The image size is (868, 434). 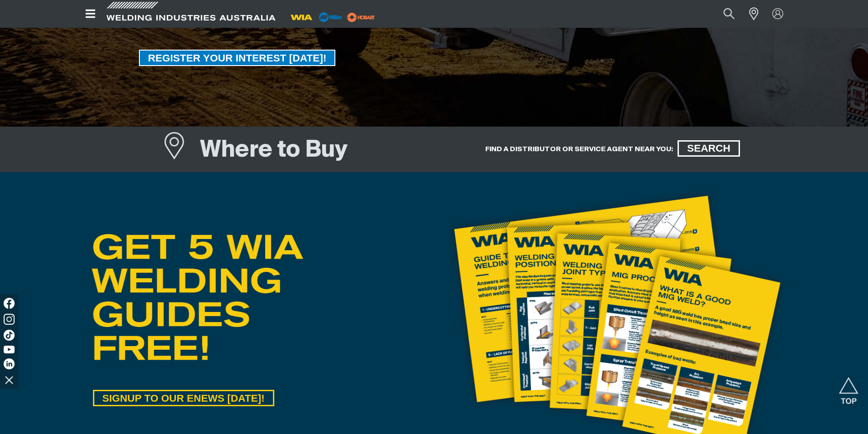 What do you see at coordinates (848, 387) in the screenshot?
I see `button: Scroll to top` at bounding box center [848, 387].